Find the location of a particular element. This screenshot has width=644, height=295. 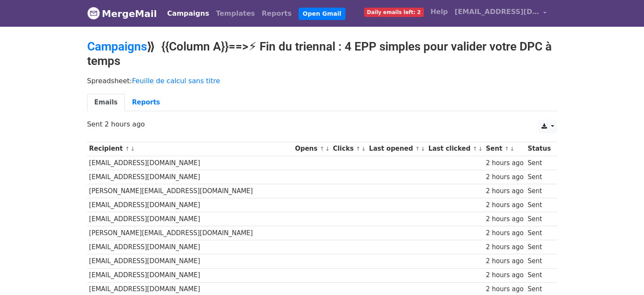

th: Opens is located at coordinates (312, 149).